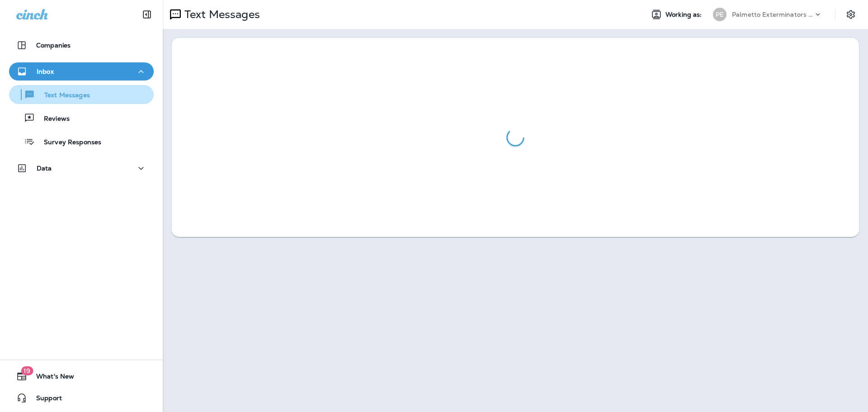  Describe the element at coordinates (851, 15) in the screenshot. I see `button: Settings` at that location.